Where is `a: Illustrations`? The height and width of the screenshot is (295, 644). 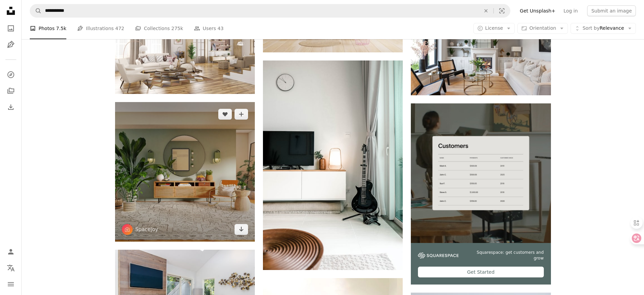 a: Illustrations is located at coordinates (11, 45).